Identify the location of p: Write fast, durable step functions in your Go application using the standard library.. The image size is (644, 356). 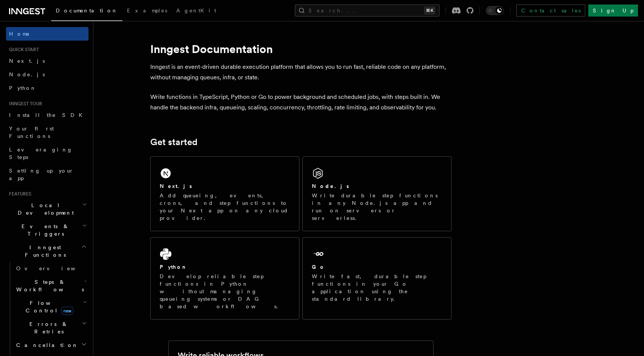
(377, 287).